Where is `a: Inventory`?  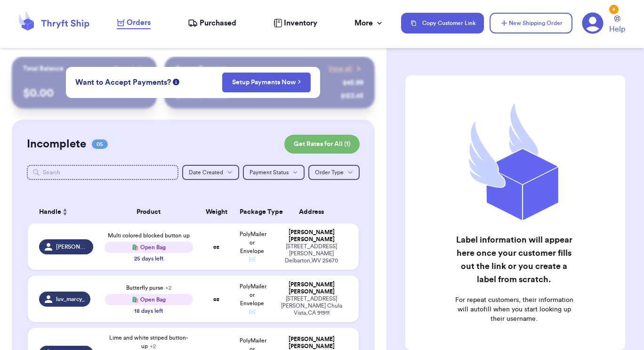 a: Inventory is located at coordinates (295, 23).